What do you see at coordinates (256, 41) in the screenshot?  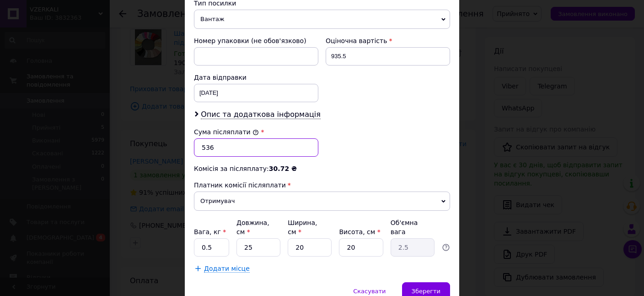 I see `div: Номер упаковки (не обов'язково)` at bounding box center [256, 41].